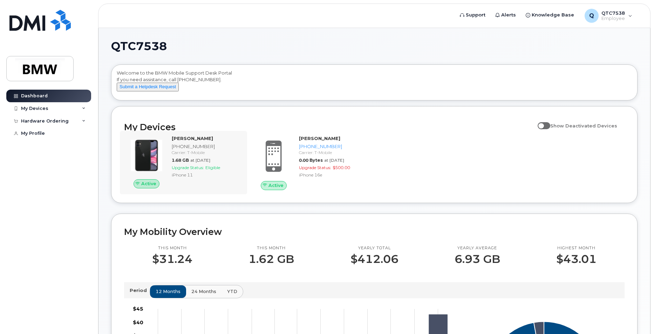 This screenshot has width=654, height=334. Describe the element at coordinates (583, 126) in the screenshot. I see `span: Show Deactivated Devices` at that location.